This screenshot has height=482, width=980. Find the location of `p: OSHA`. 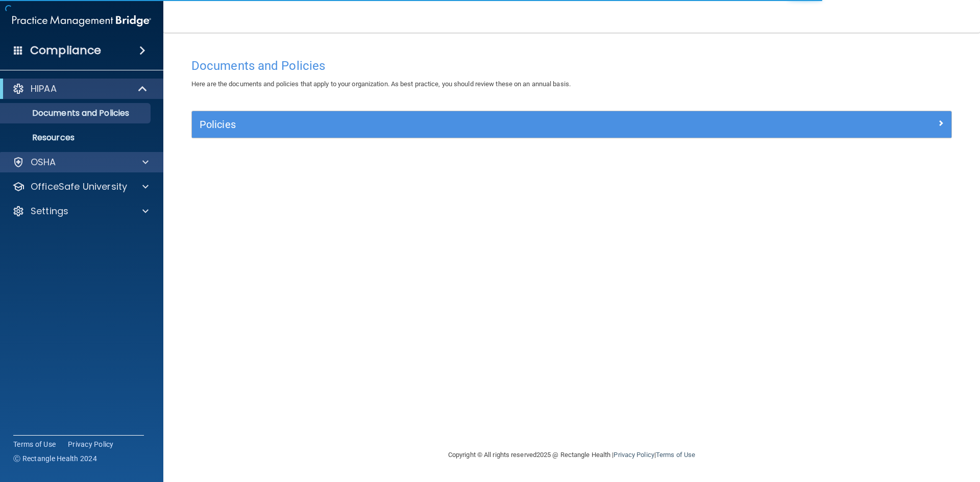

p: OSHA is located at coordinates (43, 162).